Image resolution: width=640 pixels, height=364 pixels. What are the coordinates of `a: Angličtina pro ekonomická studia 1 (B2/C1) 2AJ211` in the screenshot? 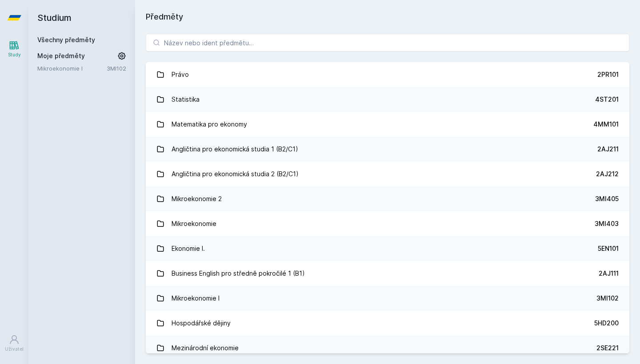 It's located at (387, 149).